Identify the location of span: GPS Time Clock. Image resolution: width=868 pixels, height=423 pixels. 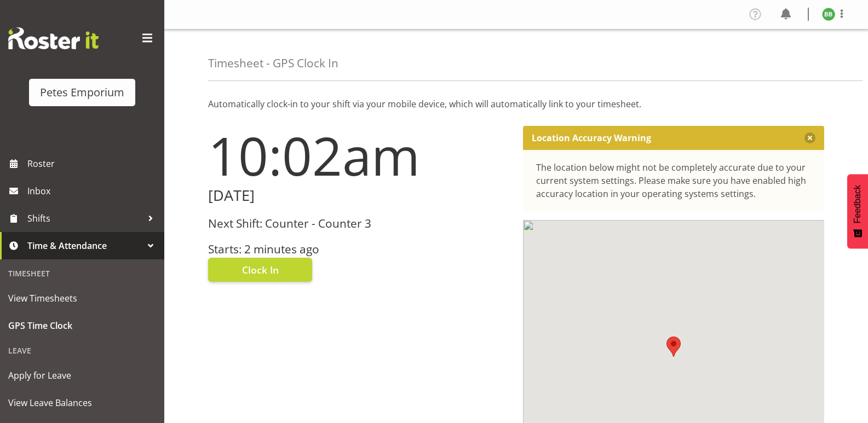
(82, 325).